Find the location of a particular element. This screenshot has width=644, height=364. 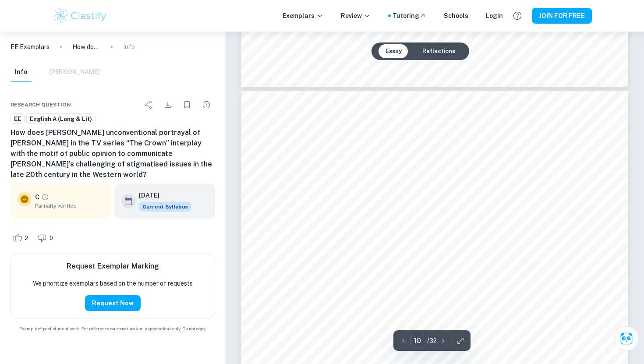

p: EE Exemplars is located at coordinates (30, 47).